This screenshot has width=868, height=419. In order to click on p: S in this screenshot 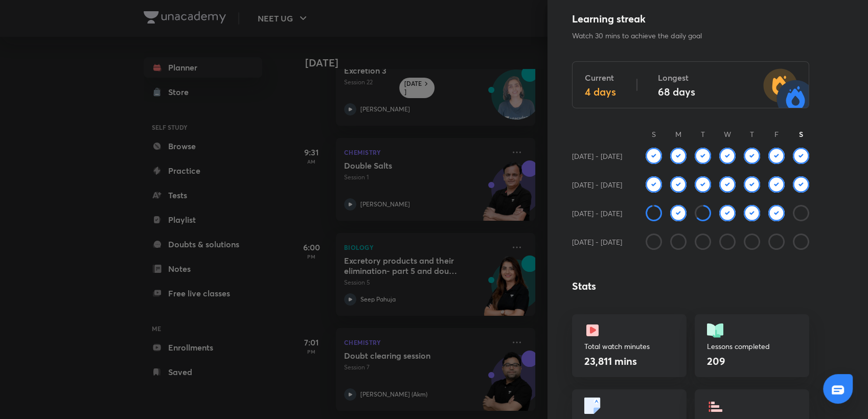, I will do `click(654, 134)`.